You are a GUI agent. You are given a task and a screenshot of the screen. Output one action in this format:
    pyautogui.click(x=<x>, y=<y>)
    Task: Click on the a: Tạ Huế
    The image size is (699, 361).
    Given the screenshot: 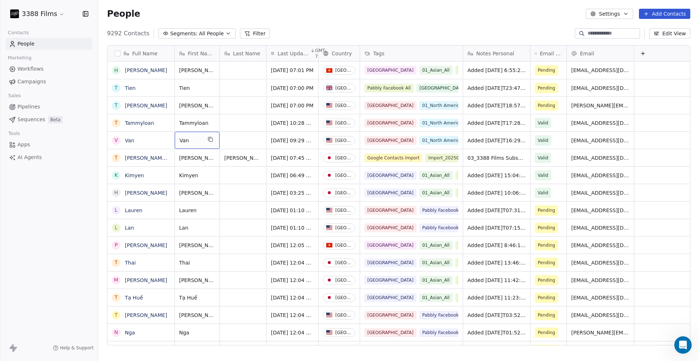 What is the action you would take?
    pyautogui.click(x=134, y=298)
    